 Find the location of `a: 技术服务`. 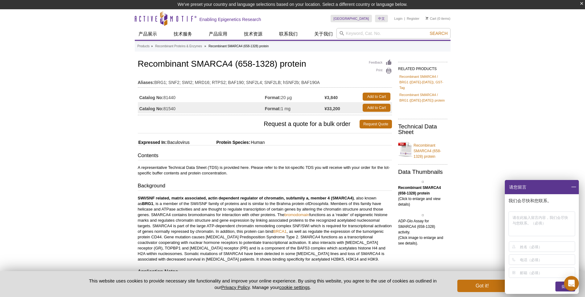

a: 技术服务 is located at coordinates (183, 34).